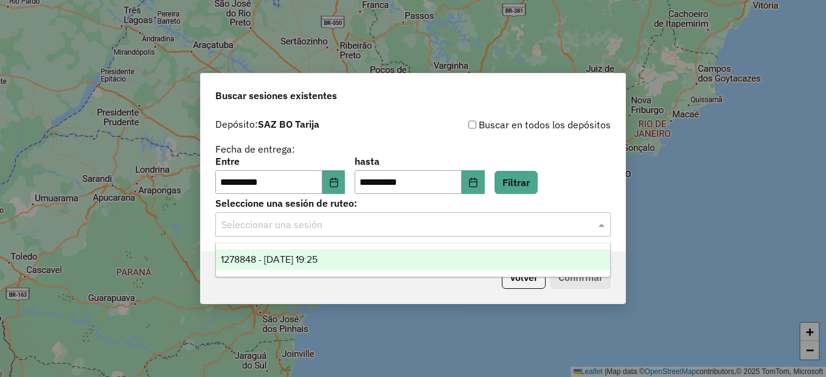  Describe the element at coordinates (419, 161) in the screenshot. I see `label: hasta` at that location.